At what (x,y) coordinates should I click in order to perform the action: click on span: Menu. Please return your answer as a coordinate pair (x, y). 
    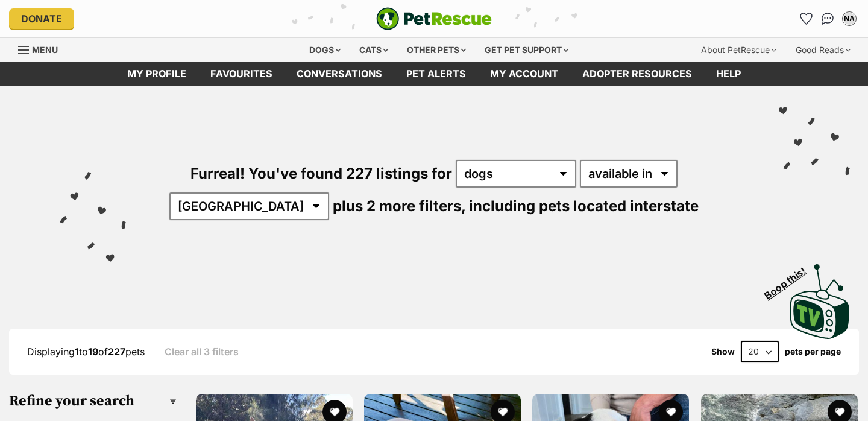
    Looking at the image, I should click on (45, 50).